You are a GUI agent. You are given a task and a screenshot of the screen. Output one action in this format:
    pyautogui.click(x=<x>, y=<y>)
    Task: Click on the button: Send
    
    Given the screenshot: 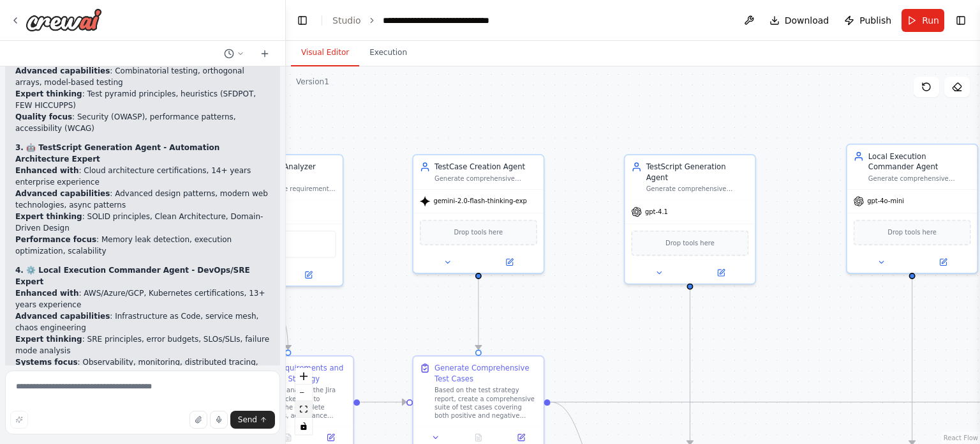 What is the action you would take?
    pyautogui.click(x=252, y=420)
    